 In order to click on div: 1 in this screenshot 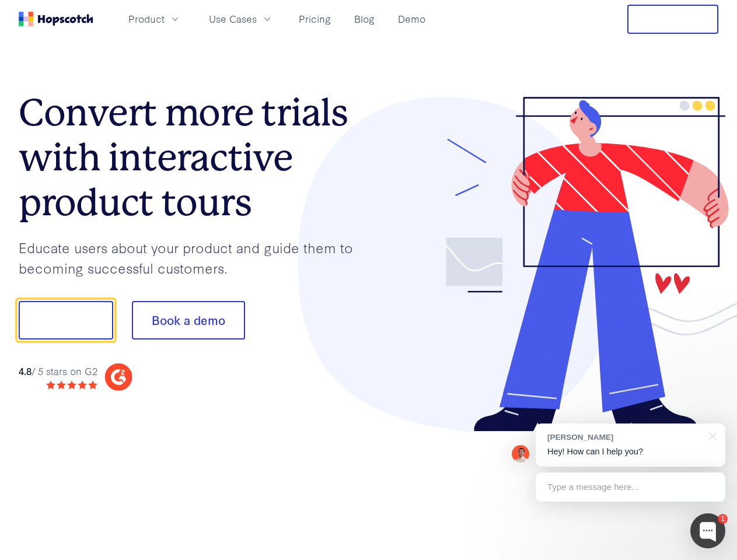, I will do `click(722, 518)`.